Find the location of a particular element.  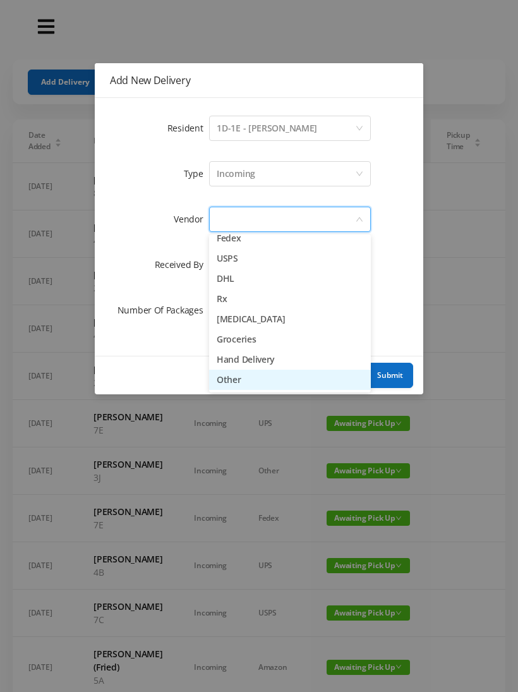

label: Type is located at coordinates (196, 173).